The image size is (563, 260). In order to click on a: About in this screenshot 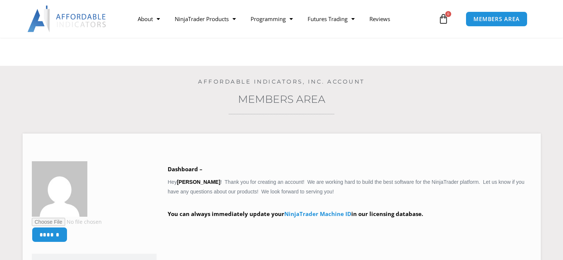, I will do `click(149, 19)`.